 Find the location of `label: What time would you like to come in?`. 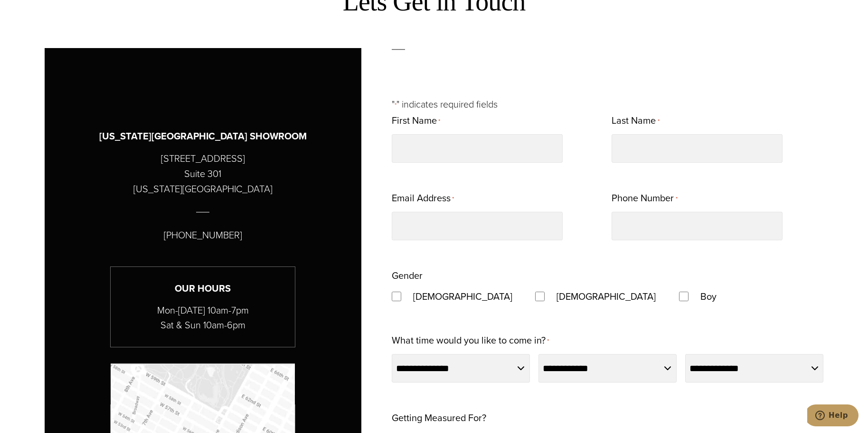

label: What time would you like to come in? is located at coordinates (471, 340).